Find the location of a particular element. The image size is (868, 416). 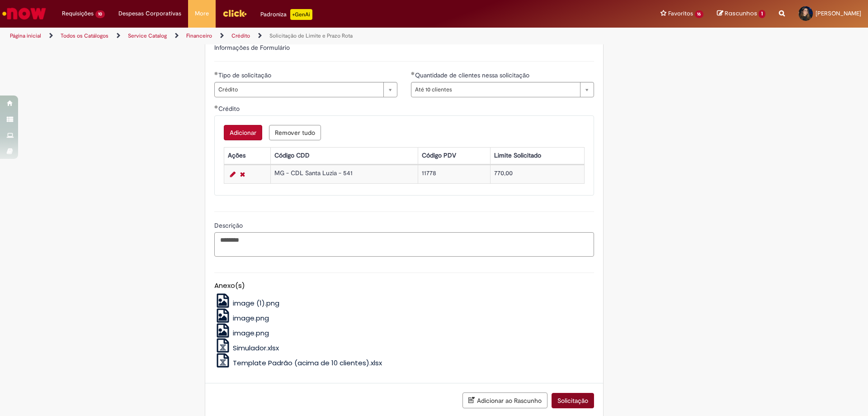

span: Template Padrão (acima de 10 clientes).xlsx is located at coordinates (308, 363).